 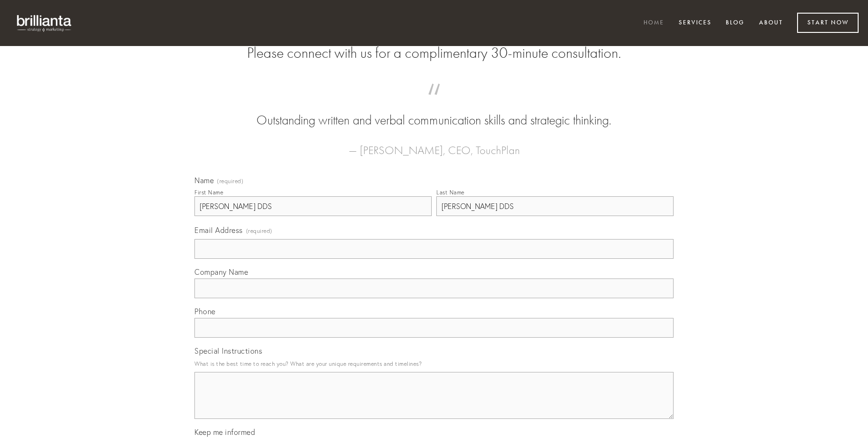 What do you see at coordinates (434, 111) in the screenshot?
I see `blockquote: Outstanding written and verbal communication skills and strategic thinking.` at bounding box center [434, 111].